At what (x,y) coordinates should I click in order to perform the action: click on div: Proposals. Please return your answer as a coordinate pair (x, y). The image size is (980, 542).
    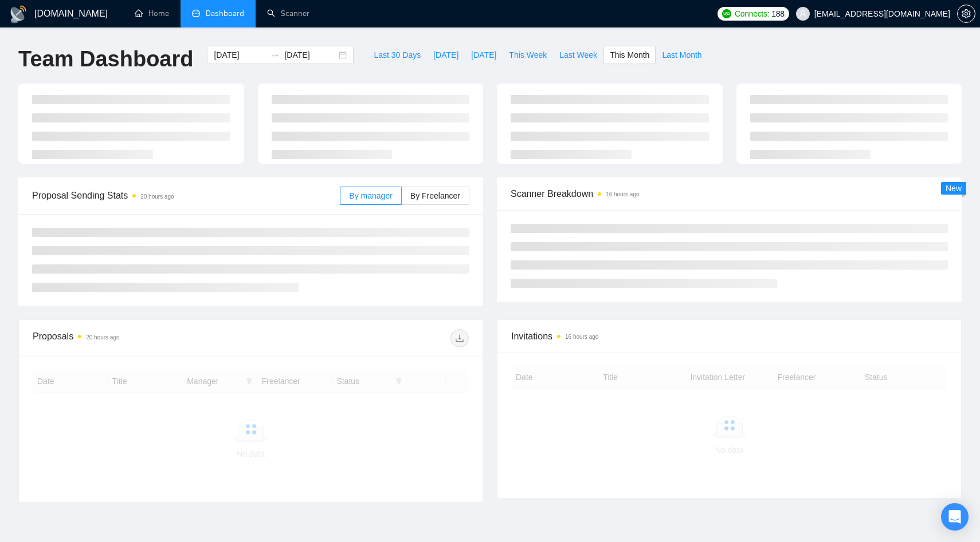
    Looking at the image, I should click on (142, 338).